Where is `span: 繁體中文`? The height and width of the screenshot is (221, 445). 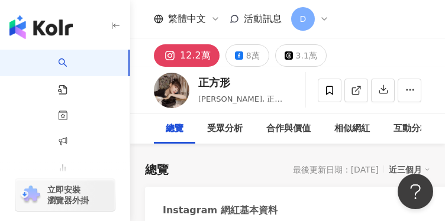
span: 繁體中文 is located at coordinates (187, 19).